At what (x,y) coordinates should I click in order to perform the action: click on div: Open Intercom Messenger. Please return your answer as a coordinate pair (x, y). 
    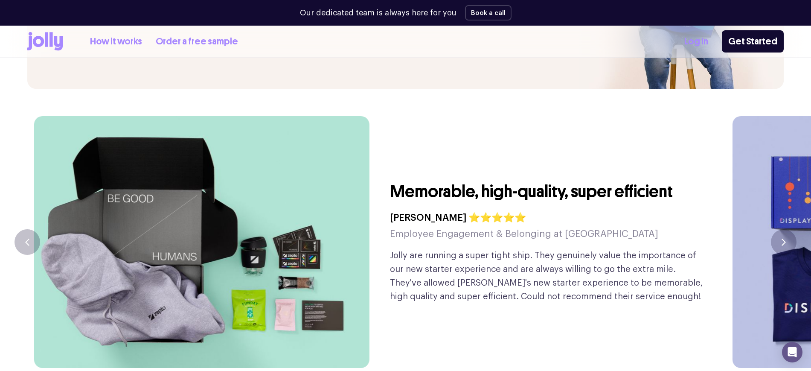
    Looking at the image, I should click on (792, 352).